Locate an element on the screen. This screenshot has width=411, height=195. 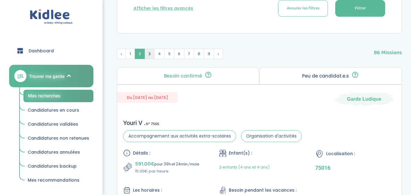
span: 4 is located at coordinates (159, 54).